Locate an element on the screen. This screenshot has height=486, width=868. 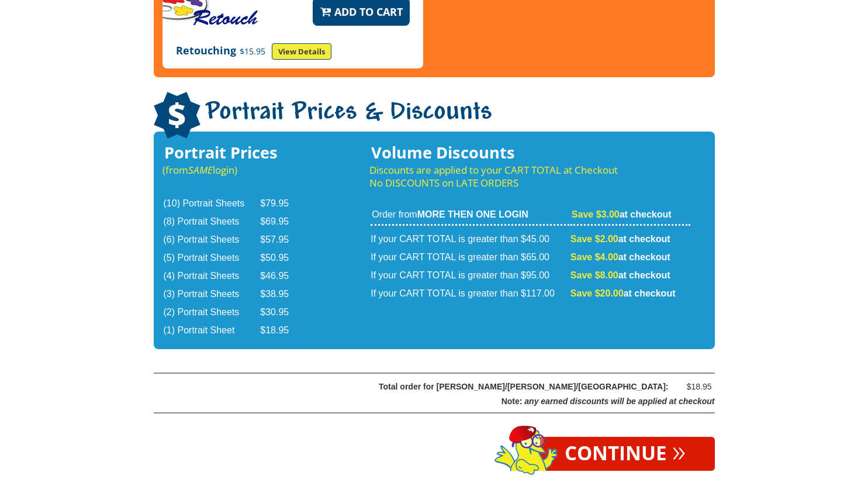
td: $69.95 is located at coordinates (282, 222).